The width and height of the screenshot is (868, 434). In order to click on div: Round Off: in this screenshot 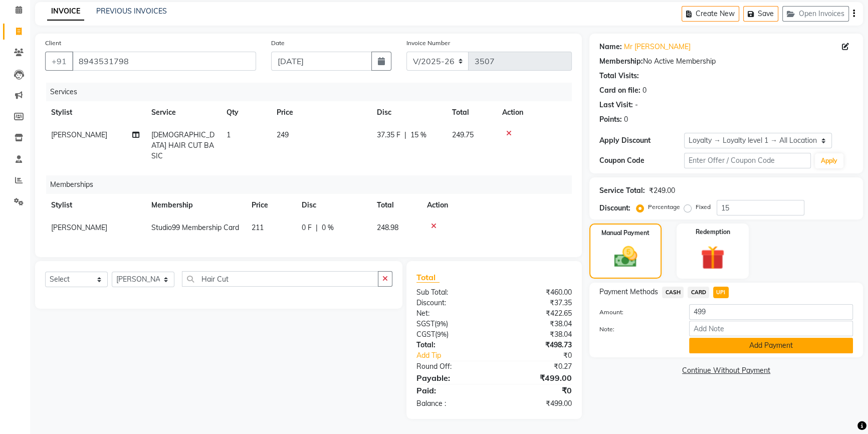, I will do `click(452, 366)`.